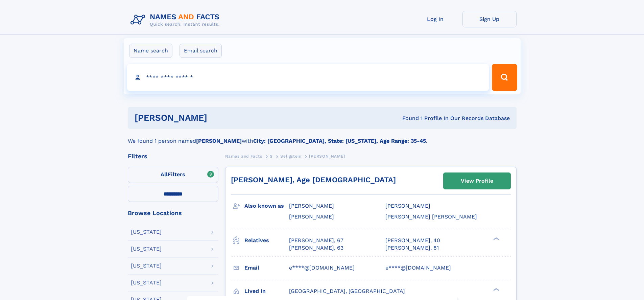 This screenshot has height=300, width=644. Describe the element at coordinates (322, 137) in the screenshot. I see `div: We found 1 person named with .` at that location.